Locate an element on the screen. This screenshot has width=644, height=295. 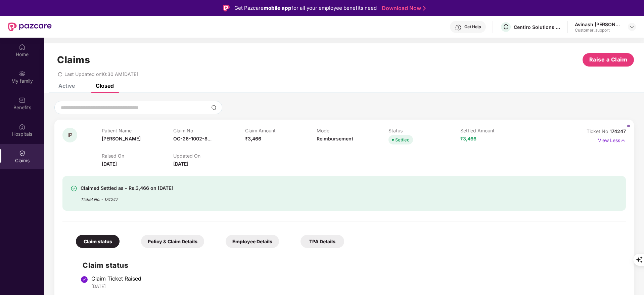
p: Updated On is located at coordinates (209, 156).